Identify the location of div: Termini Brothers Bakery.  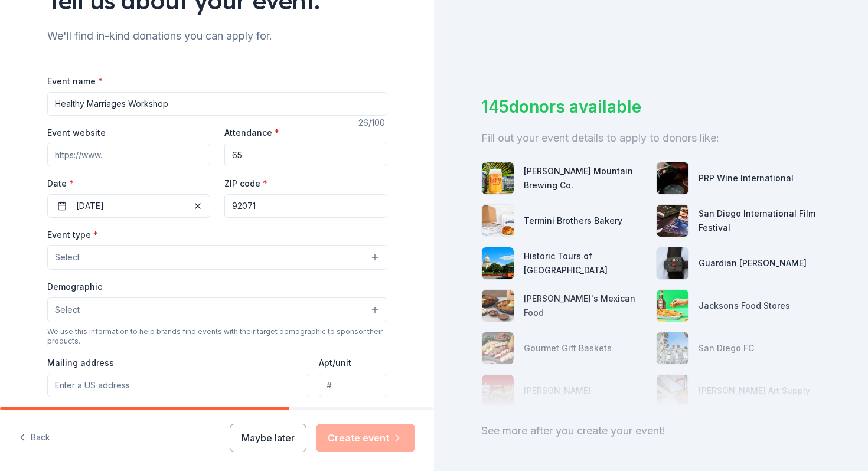
(573, 221).